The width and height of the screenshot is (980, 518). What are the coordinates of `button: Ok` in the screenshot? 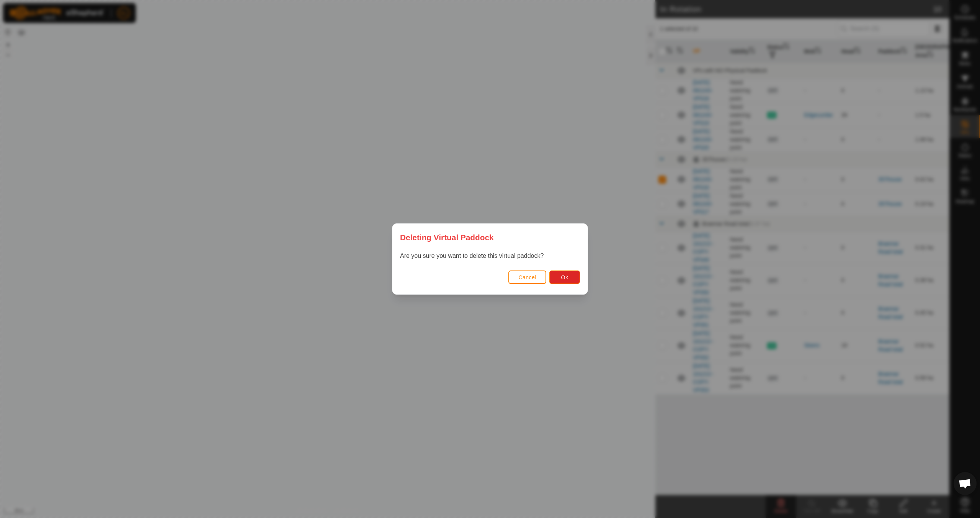 It's located at (564, 276).